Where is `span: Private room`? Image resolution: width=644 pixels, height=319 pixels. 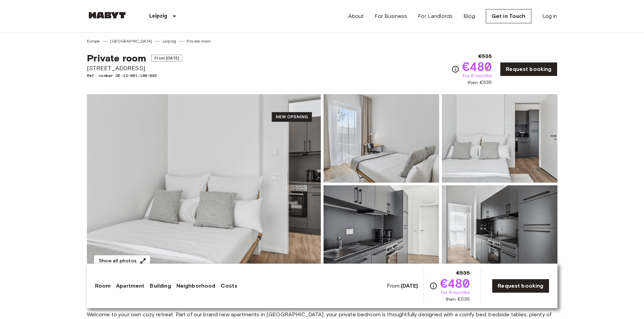 span: Private room is located at coordinates (116, 58).